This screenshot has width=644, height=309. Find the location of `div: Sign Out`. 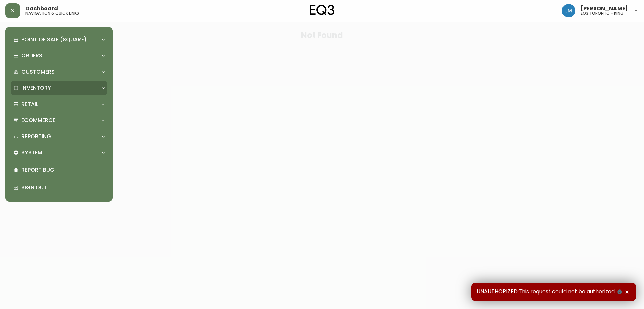

div: Sign Out is located at coordinates (59, 187).